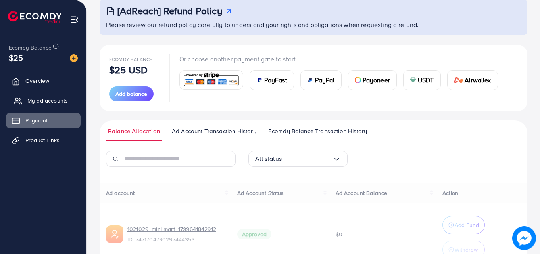 The width and height of the screenshot is (540, 254). Describe the element at coordinates (36, 121) in the screenshot. I see `span: Payment` at that location.